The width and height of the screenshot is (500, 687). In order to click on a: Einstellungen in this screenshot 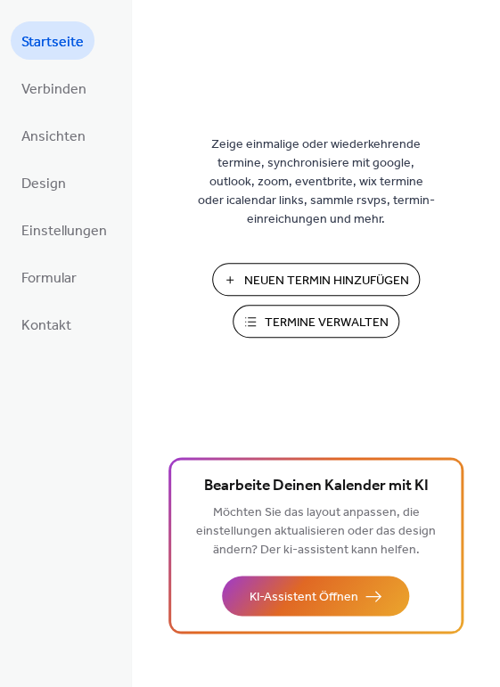, I will do `click(64, 229)`.